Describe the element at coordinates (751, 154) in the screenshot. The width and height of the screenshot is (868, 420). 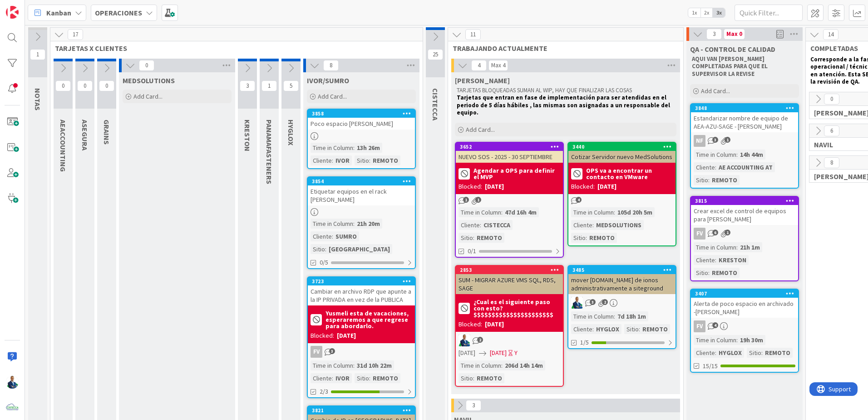
I see `div: 14h 44m` at that location.